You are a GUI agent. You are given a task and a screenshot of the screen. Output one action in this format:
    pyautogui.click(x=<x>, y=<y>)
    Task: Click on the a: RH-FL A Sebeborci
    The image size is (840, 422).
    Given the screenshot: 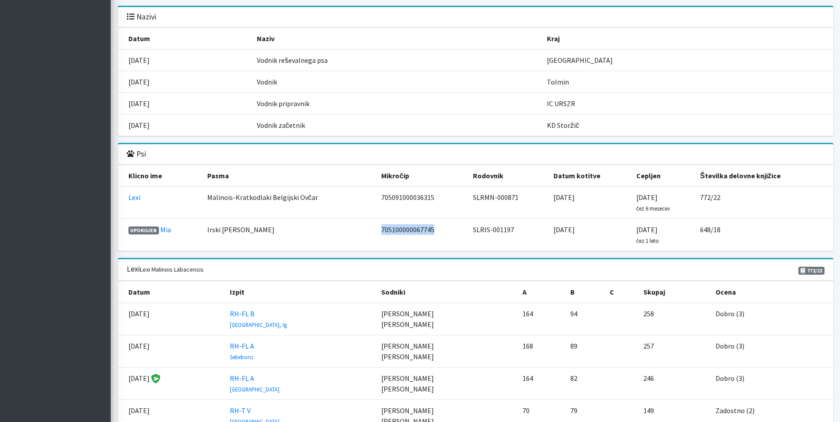 What is the action you would take?
    pyautogui.click(x=242, y=352)
    